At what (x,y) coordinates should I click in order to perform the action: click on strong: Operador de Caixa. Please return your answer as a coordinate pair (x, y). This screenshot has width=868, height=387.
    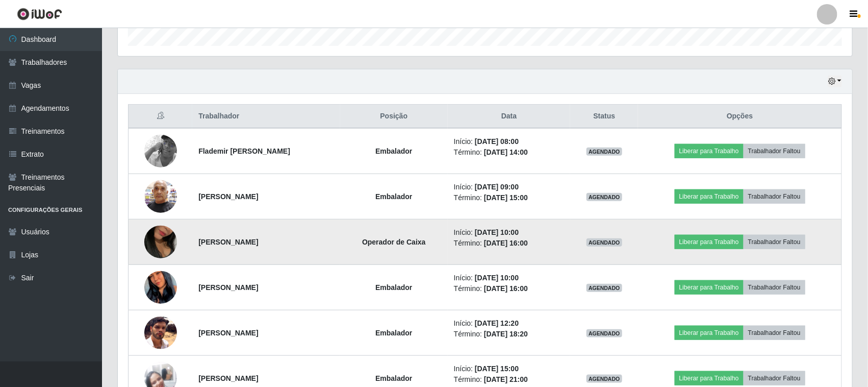
    Looking at the image, I should click on (394, 242).